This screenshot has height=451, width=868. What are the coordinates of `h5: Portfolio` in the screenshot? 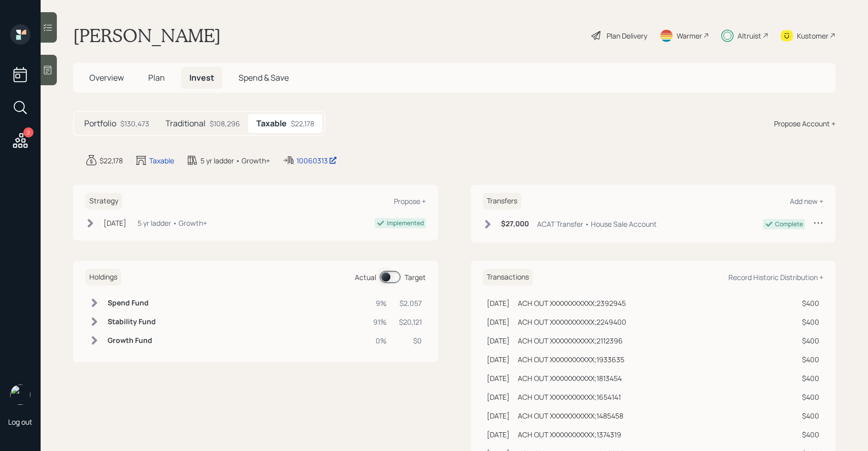 It's located at (100, 123).